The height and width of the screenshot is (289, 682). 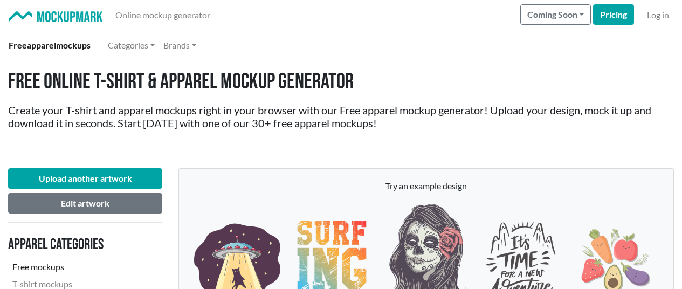 What do you see at coordinates (556, 15) in the screenshot?
I see `button: Coming Soon` at bounding box center [556, 15].